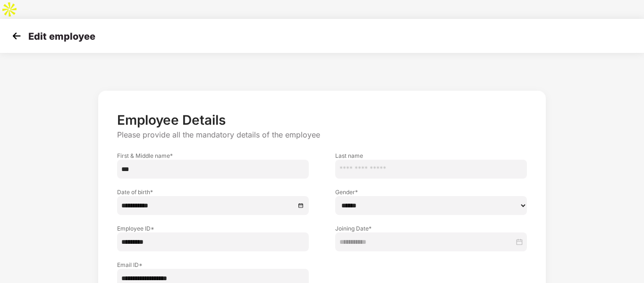 The width and height of the screenshot is (644, 283). I want to click on label: Date of birth, so click(213, 192).